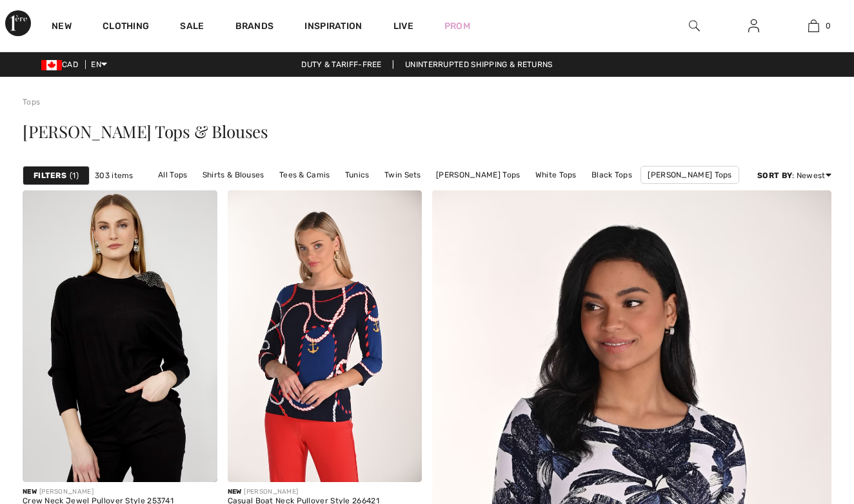 The height and width of the screenshot is (504, 854). What do you see at coordinates (126, 27) in the screenshot?
I see `a: Clothing` at bounding box center [126, 27].